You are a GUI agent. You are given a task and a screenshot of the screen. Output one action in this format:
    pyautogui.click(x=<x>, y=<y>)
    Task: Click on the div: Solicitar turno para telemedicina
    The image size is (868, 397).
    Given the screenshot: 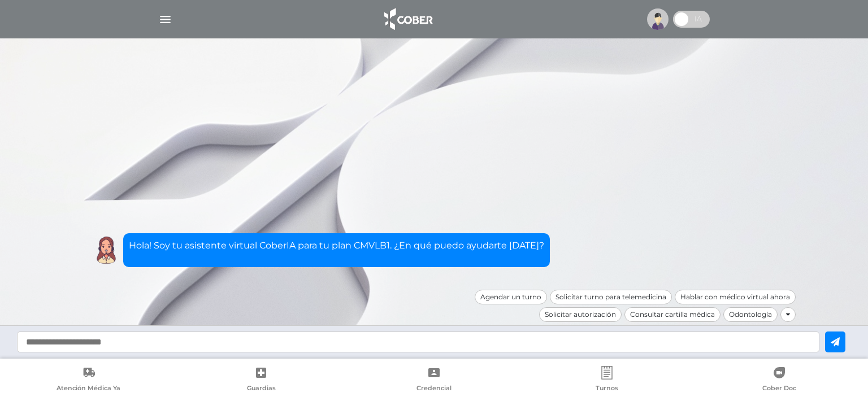 What is the action you would take?
    pyautogui.click(x=611, y=297)
    